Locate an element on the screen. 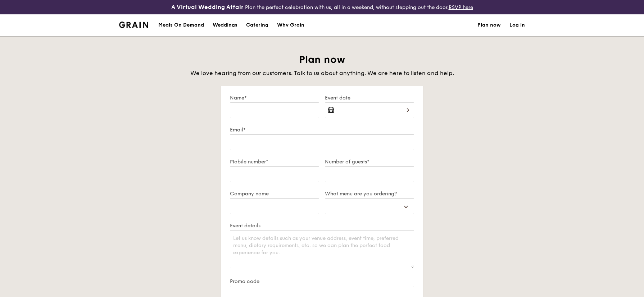 This screenshot has height=297, width=644. textarea: Let us know details such as your venue address, event time, preferred menu, dietary requirements,... is located at coordinates (322, 249).